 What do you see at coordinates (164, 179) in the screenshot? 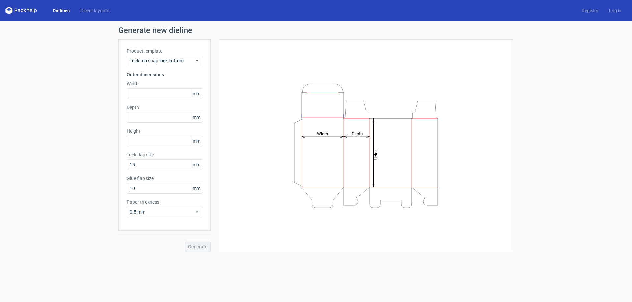
I see `label: Glue flap size` at bounding box center [164, 179].